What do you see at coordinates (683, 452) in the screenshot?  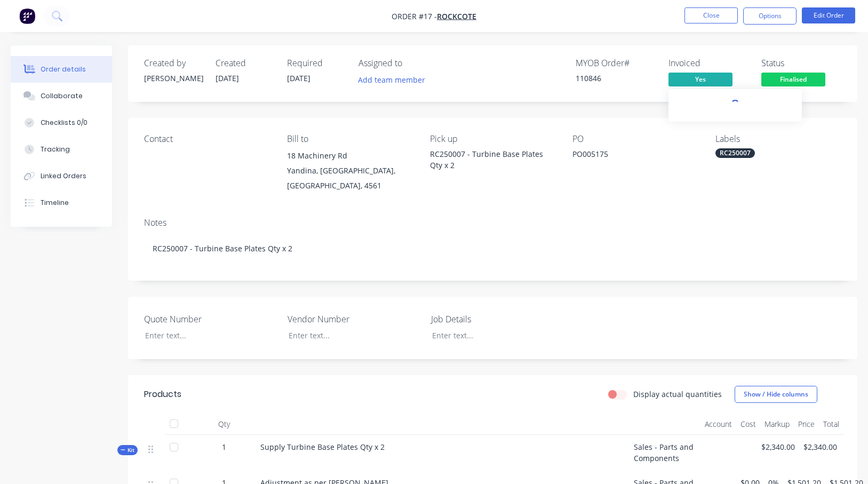 I see `div: Sales - Parts and Components` at bounding box center [683, 452].